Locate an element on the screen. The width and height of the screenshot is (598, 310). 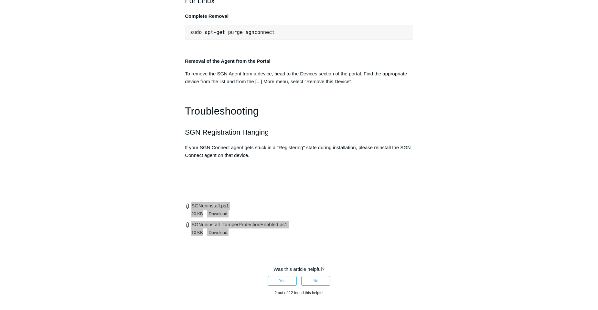
a: SGNuninstall.ps1 is located at coordinates (210, 205).